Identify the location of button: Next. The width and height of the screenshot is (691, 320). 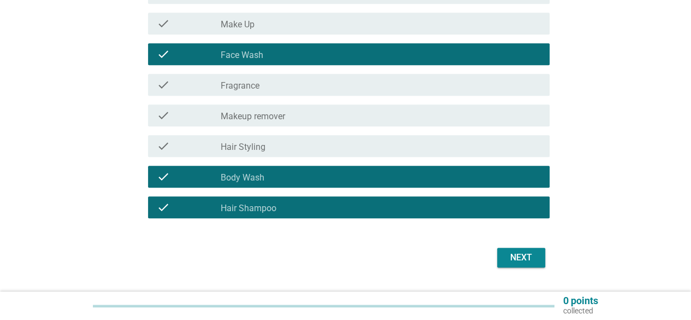
(521, 257).